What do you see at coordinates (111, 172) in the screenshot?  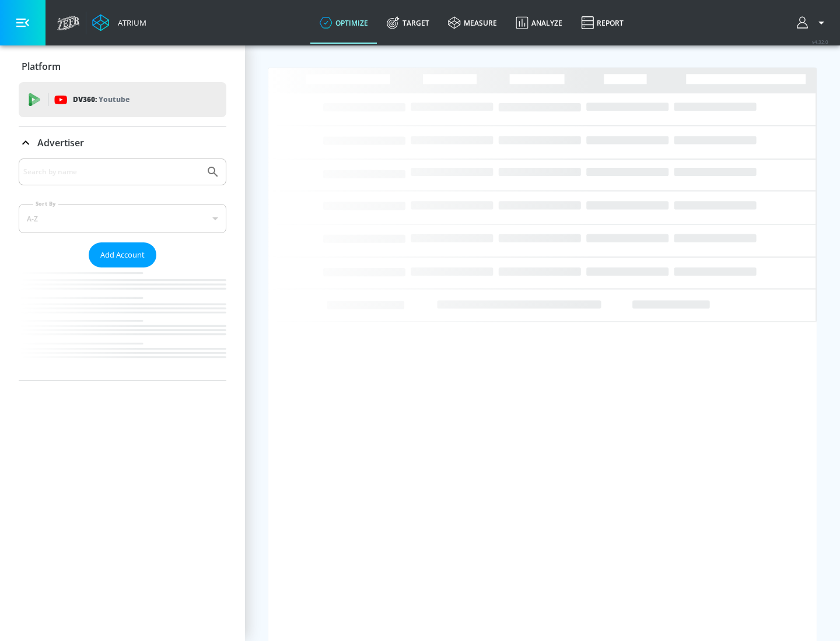 I see `input: Search by name` at bounding box center [111, 172].